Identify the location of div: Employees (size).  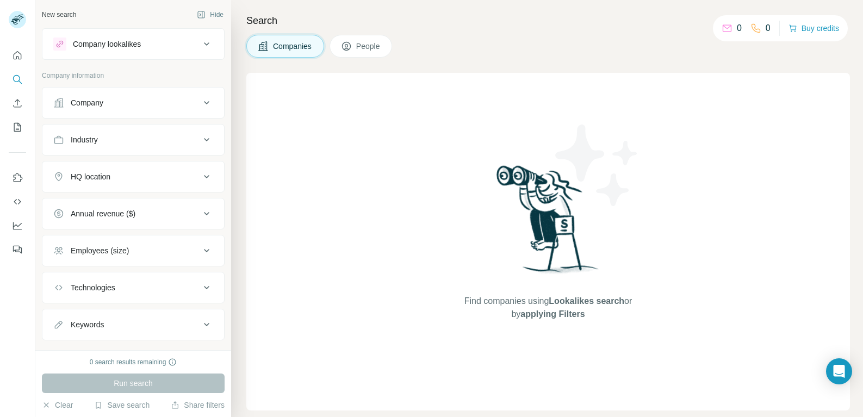
(99, 251).